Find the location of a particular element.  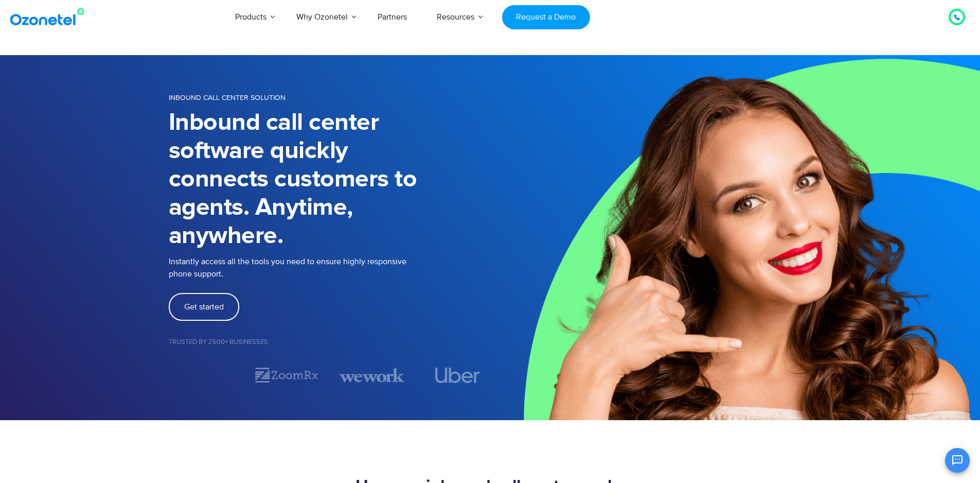

a: Get started is located at coordinates (204, 307).